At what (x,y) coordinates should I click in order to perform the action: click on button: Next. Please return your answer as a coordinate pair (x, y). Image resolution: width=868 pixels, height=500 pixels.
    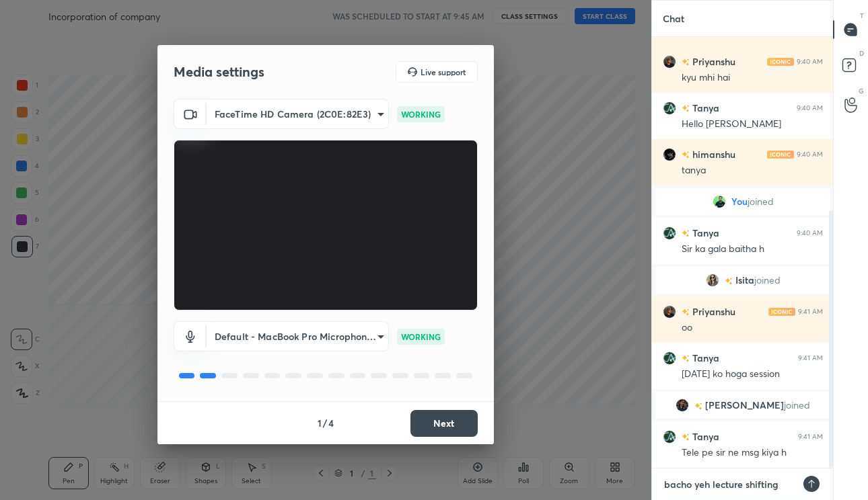
    Looking at the image, I should click on (444, 423).